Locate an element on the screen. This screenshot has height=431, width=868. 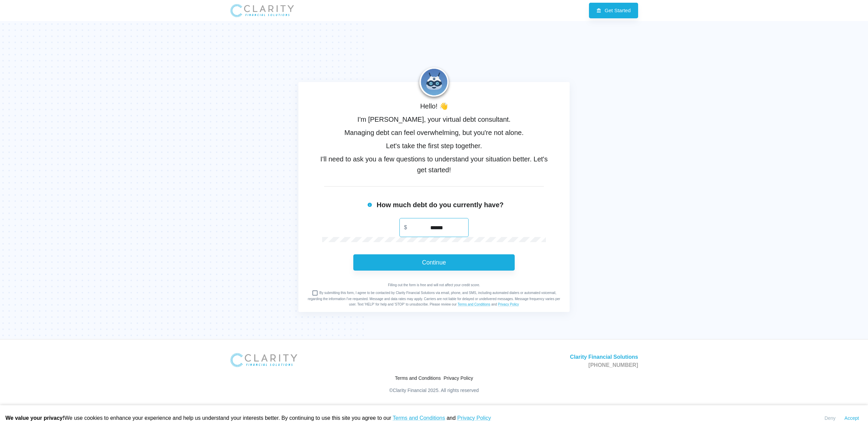
h6: By submitting this form, I agree to be contacted by Clarity Financial Solutions via email, phone,... is located at coordinates (434, 299).